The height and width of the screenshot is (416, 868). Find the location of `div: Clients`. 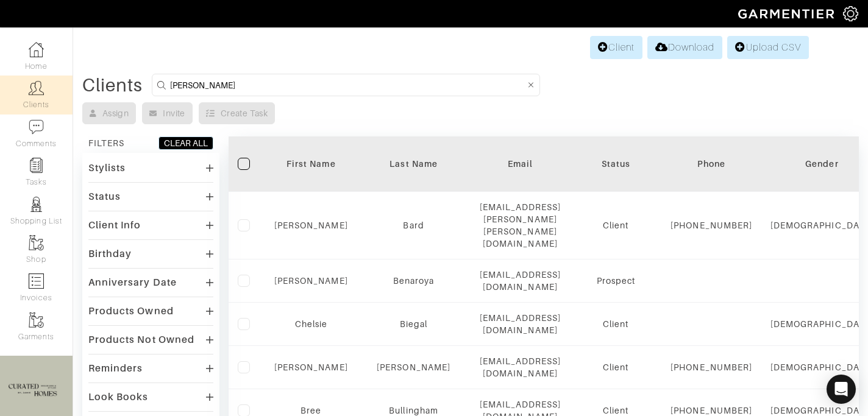

div: Clients is located at coordinates (112, 85).